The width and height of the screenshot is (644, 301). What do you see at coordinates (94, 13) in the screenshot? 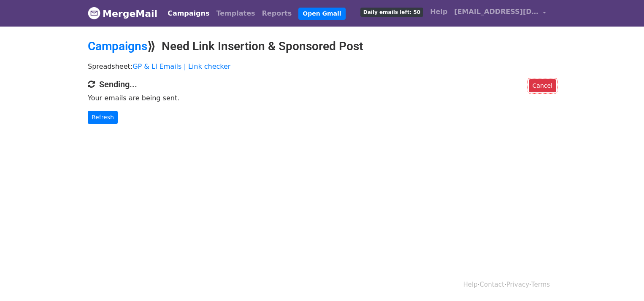
I see `img: MergeMail logo` at bounding box center [94, 13].